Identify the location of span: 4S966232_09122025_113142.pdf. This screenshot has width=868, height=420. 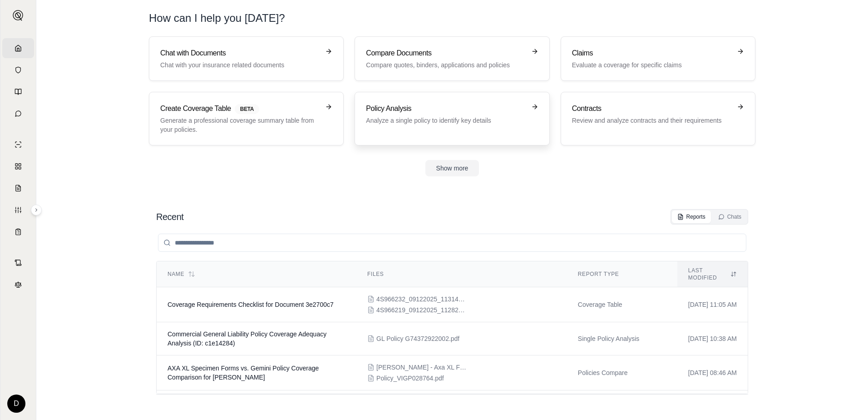
(422, 299).